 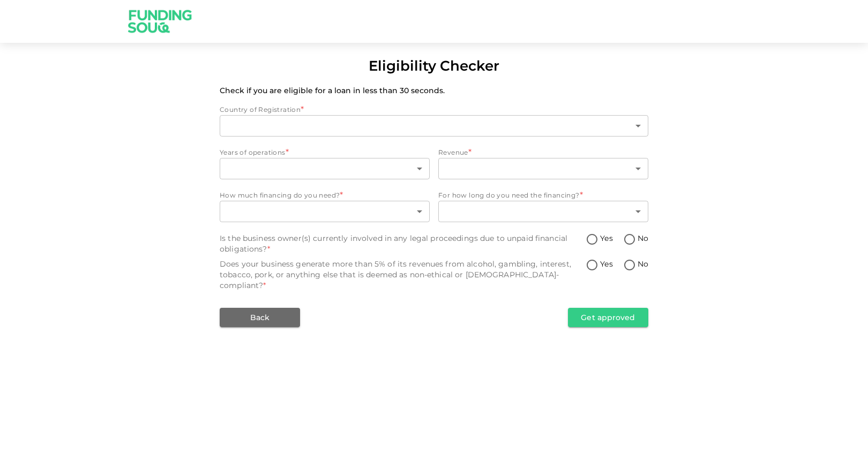 I want to click on div: Does your business generate more than 5% of its revenues from alcohol, gambling, interest, tobacc..., so click(x=402, y=274).